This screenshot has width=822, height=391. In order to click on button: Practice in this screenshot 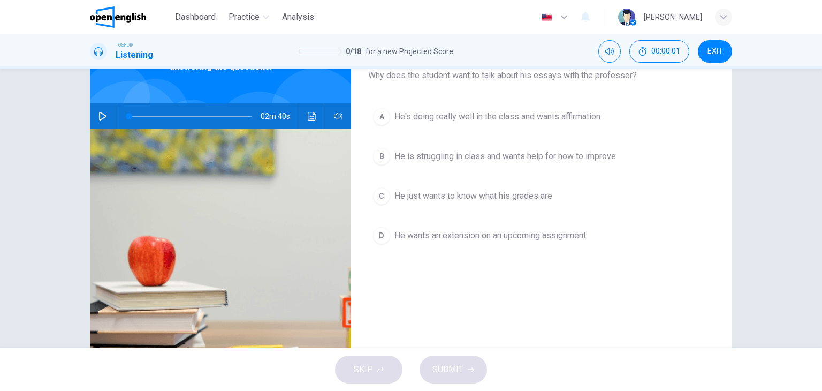, I will do `click(249, 17)`.